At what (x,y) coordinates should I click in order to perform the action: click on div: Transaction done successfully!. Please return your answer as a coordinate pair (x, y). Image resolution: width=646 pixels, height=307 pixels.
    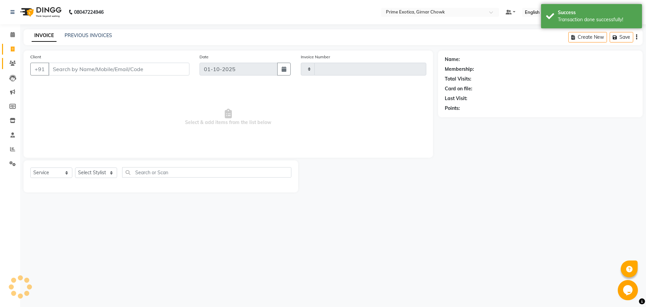
    Looking at the image, I should click on (597, 20).